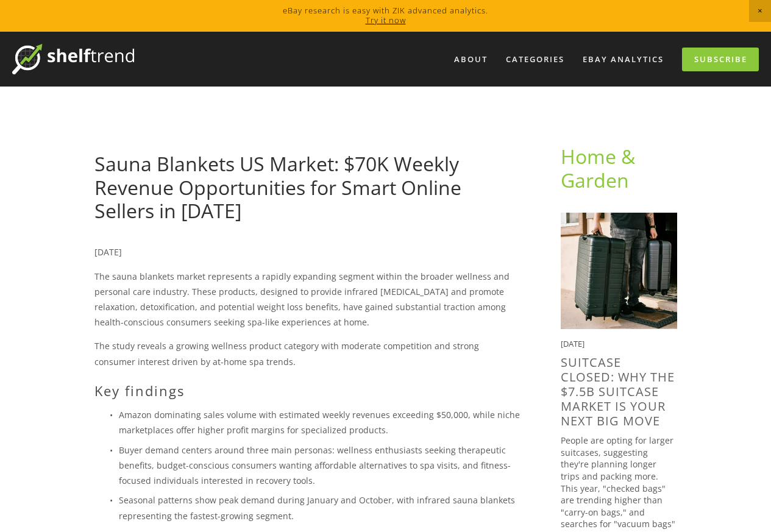 This screenshot has width=771, height=532. Describe the element at coordinates (308, 354) in the screenshot. I see `p: The study reveals a growing wellness product category with moderate competition and strong consum...` at that location.